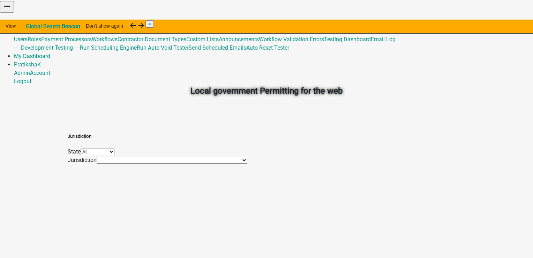 The width and height of the screenshot is (533, 258). Describe the element at coordinates (133, 25) in the screenshot. I see `i: arrow_back` at that location.